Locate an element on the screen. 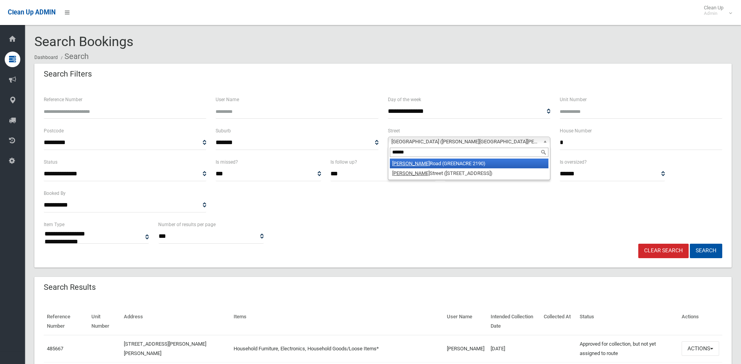  li: Road (GREENACRE 2190) is located at coordinates (469, 163).